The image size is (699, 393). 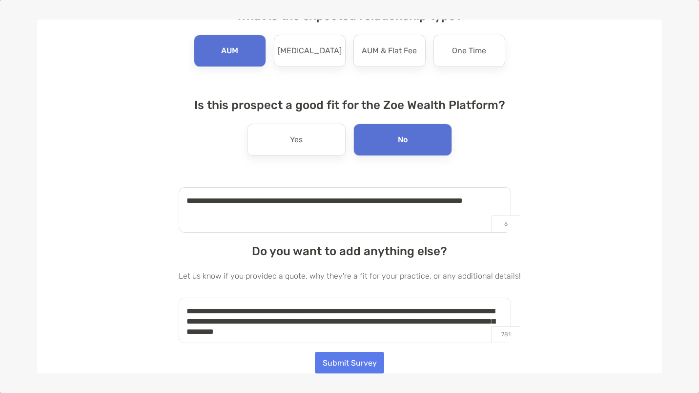 I want to click on p: No, so click(x=403, y=140).